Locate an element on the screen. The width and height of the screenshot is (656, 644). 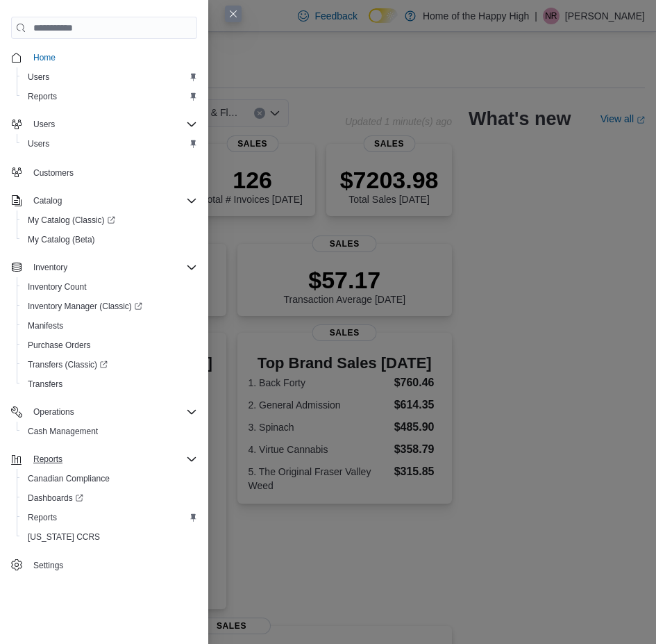
a: Customers is located at coordinates (54, 173).